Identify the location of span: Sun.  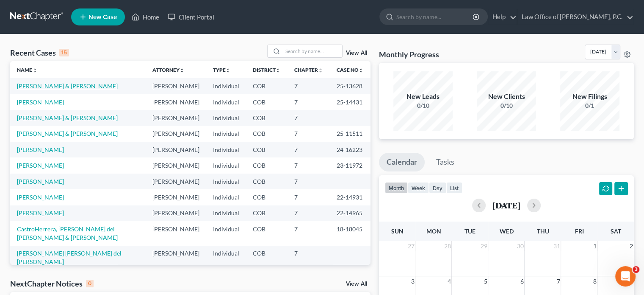
(397, 230).